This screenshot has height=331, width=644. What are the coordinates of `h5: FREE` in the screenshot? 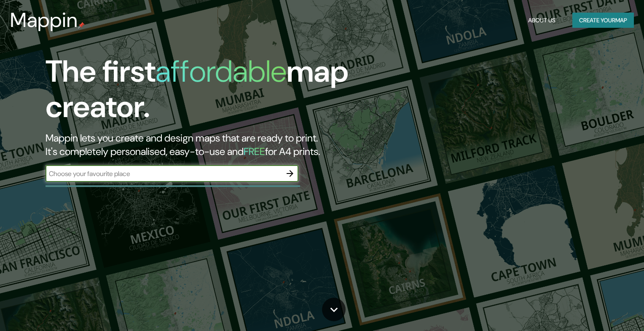 It's located at (254, 151).